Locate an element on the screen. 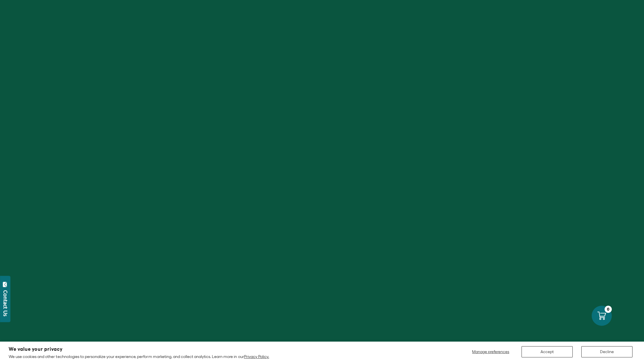  button: Manage preferences is located at coordinates (491, 352).